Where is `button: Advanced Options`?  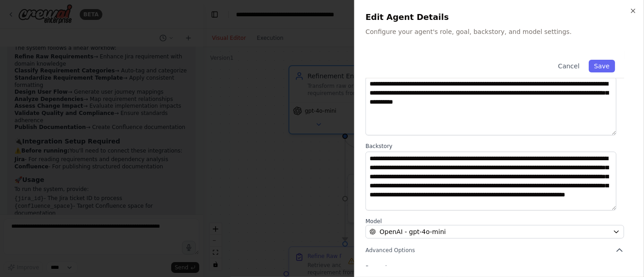
button: Advanced Options is located at coordinates (495, 251).